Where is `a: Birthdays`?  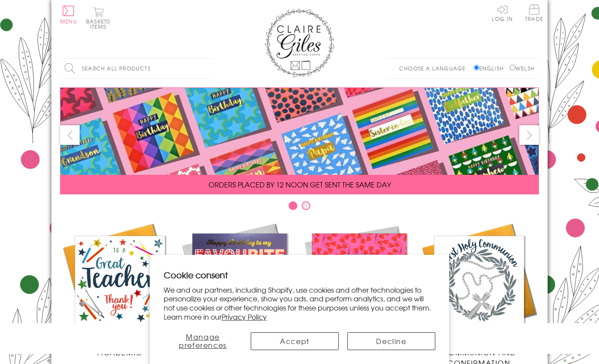 a: Birthdays is located at coordinates (359, 289).